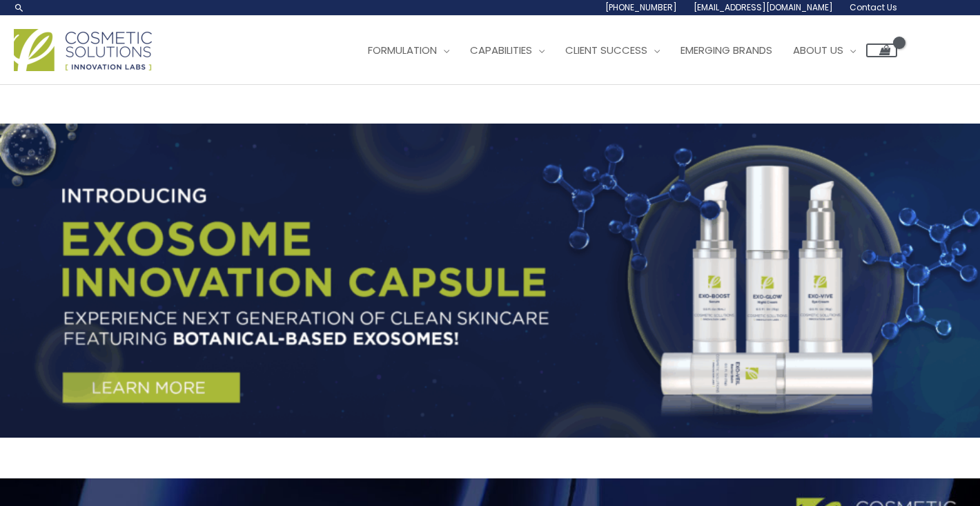 The height and width of the screenshot is (506, 980). What do you see at coordinates (606, 50) in the screenshot?
I see `span: Client Success` at bounding box center [606, 50].